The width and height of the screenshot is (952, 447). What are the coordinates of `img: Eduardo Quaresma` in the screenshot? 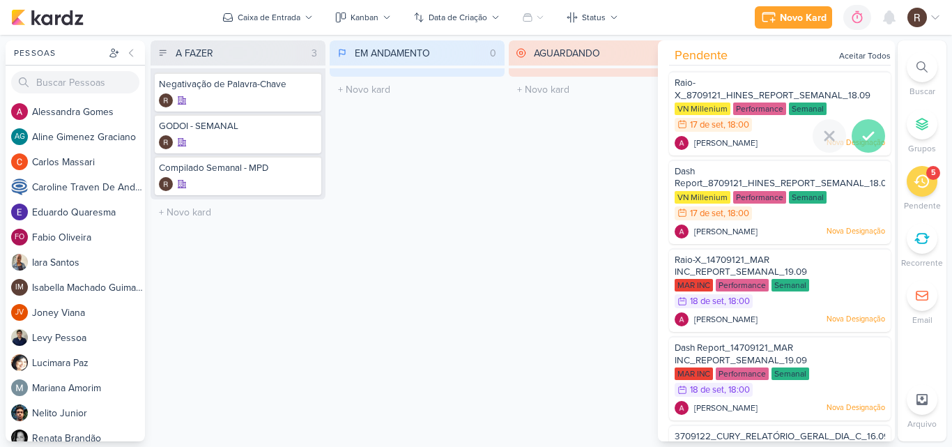 It's located at (20, 212).